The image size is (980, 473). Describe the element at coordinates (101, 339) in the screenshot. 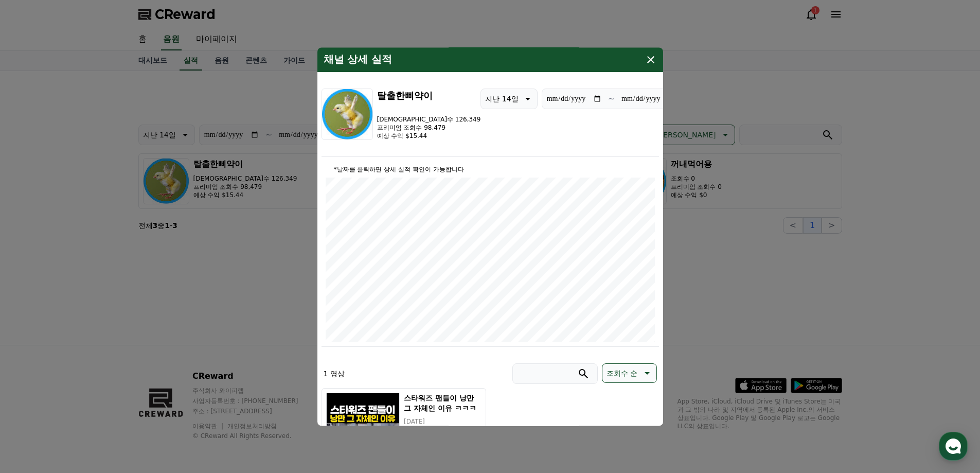

I see `a: 대화` at that location.